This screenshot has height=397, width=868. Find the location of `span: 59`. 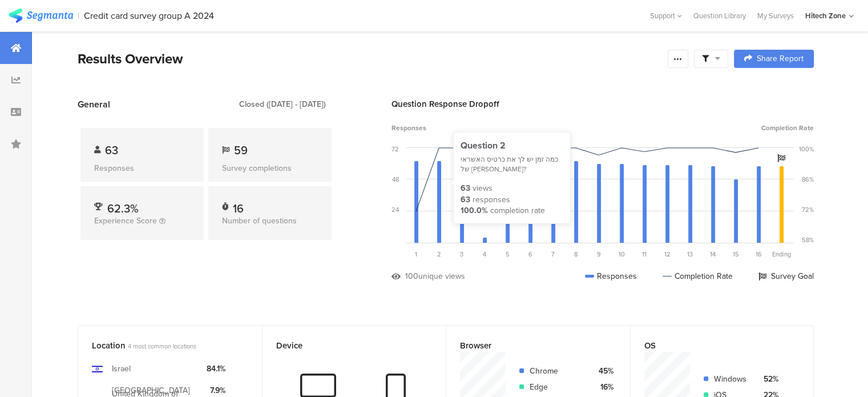

span: 59 is located at coordinates (241, 150).